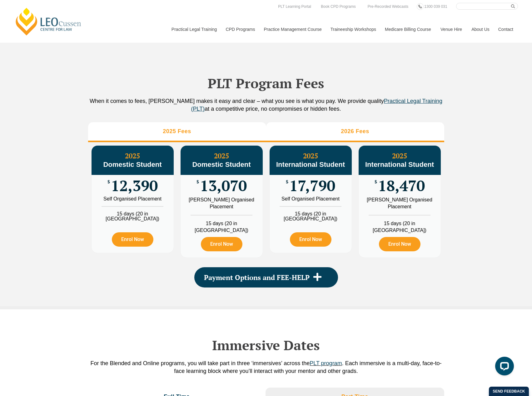 The width and height of the screenshot is (532, 396). What do you see at coordinates (435, 7) in the screenshot?
I see `a: 1300 039 031` at bounding box center [435, 7].